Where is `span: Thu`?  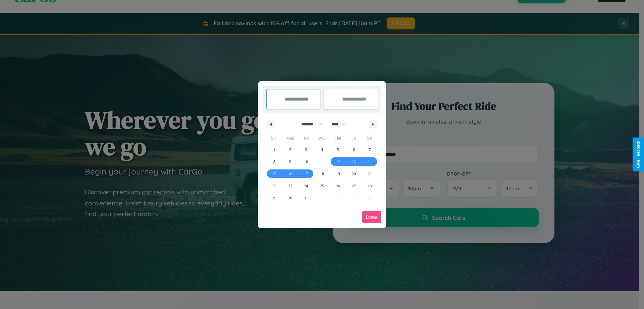
span: Thu is located at coordinates (338, 138).